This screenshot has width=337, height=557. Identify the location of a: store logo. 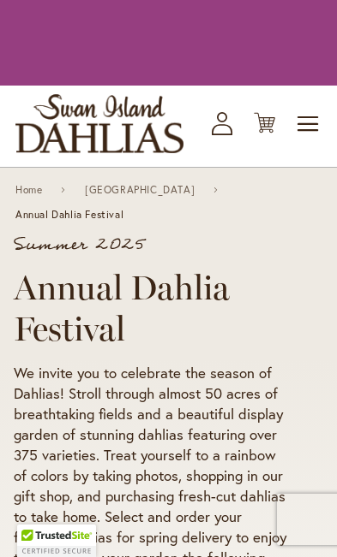
(99, 123).